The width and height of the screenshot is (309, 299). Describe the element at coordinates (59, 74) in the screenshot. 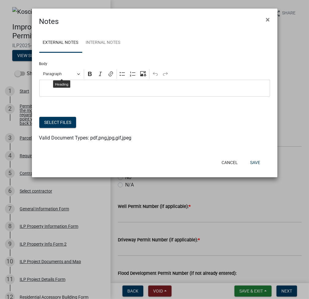

I see `span: Paragraph` at that location.